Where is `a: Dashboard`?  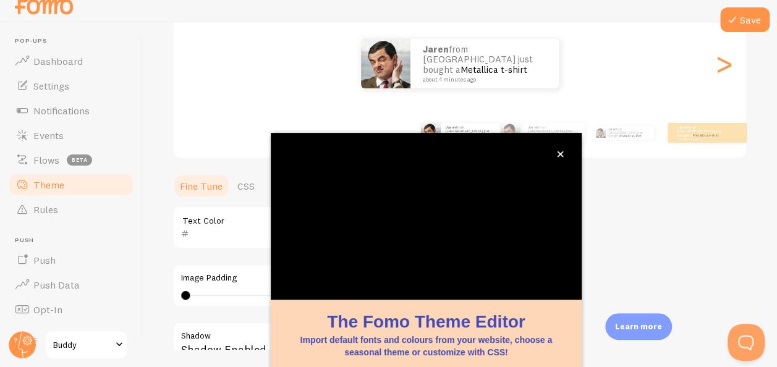 a: Dashboard is located at coordinates (71, 61).